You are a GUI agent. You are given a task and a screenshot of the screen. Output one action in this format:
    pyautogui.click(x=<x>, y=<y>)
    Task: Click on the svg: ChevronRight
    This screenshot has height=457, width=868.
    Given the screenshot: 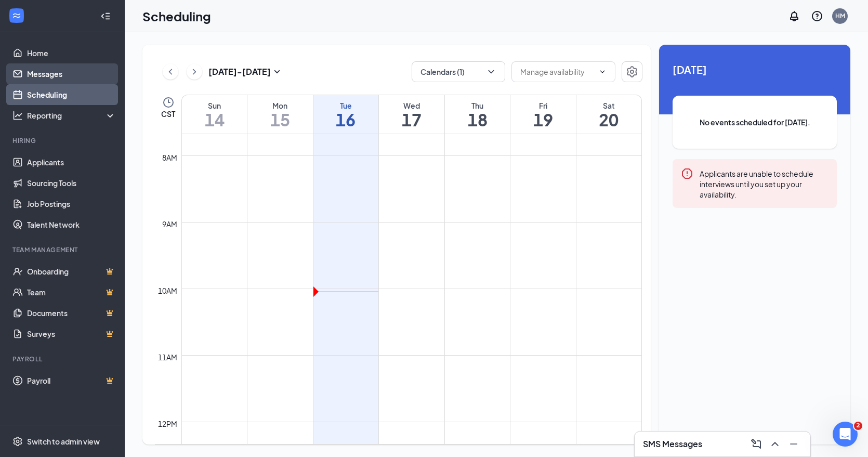 What is the action you would take?
    pyautogui.click(x=195, y=71)
    